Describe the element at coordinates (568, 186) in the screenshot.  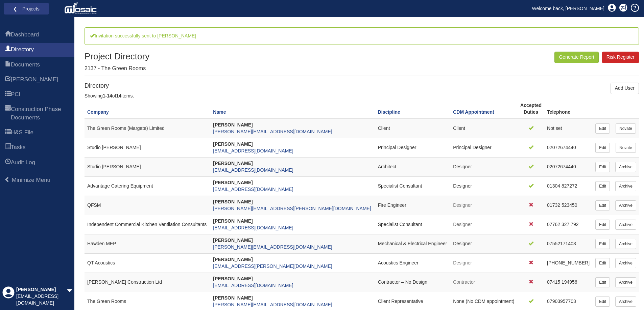
I see `td: 01304 827272` at that location.